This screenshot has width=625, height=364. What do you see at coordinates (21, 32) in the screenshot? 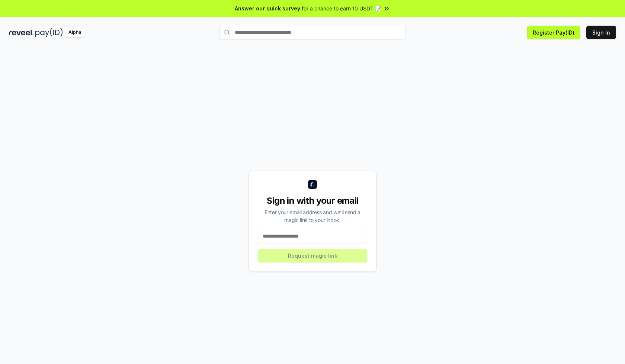
I see `img: reveel_dark` at bounding box center [21, 32].